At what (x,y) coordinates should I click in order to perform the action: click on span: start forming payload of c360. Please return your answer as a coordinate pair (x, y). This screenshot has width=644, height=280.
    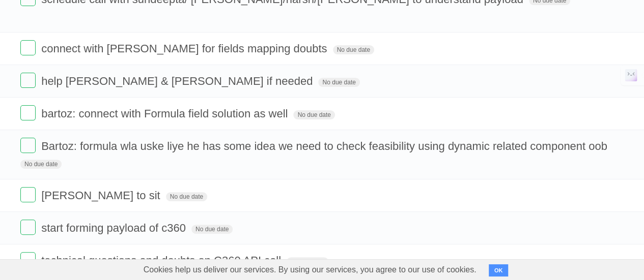
    Looking at the image, I should click on (114, 228).